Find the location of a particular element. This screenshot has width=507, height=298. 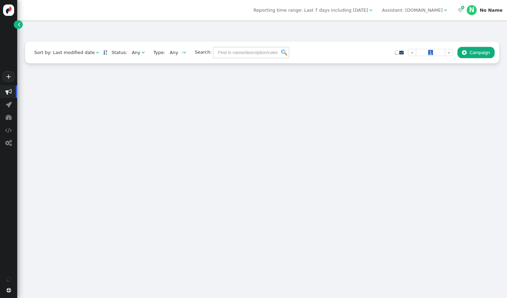

input: Find in name/description/rules is located at coordinates (251, 53).